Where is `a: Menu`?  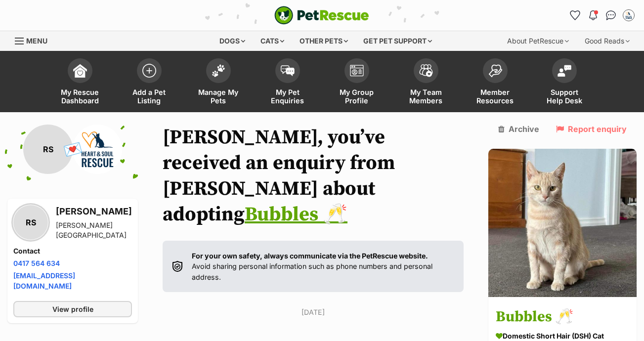 a: Menu is located at coordinates (35, 40).